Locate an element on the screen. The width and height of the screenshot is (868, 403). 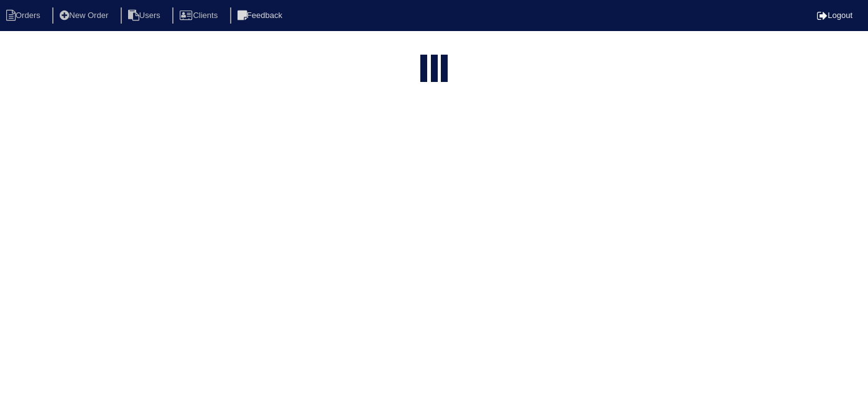
a: Logout is located at coordinates (834, 15).